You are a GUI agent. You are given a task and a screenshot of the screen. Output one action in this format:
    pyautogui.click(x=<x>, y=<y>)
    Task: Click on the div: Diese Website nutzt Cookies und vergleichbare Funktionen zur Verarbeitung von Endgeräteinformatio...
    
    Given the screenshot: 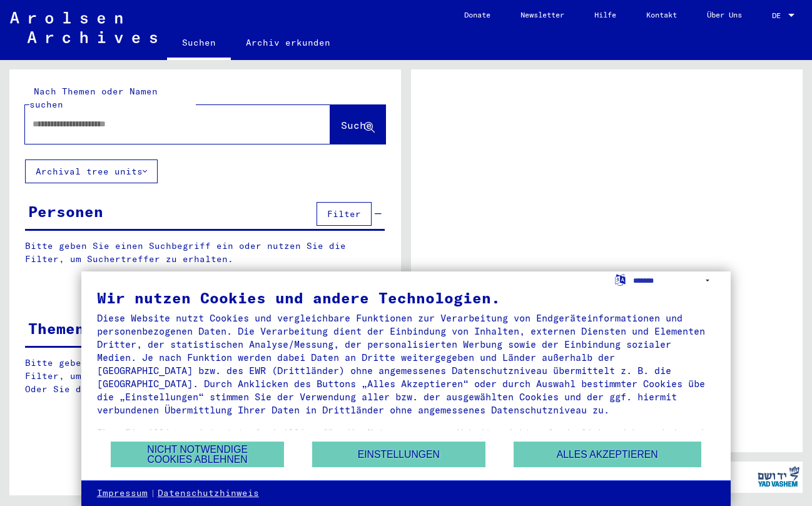 What is the action you would take?
    pyautogui.click(x=406, y=364)
    